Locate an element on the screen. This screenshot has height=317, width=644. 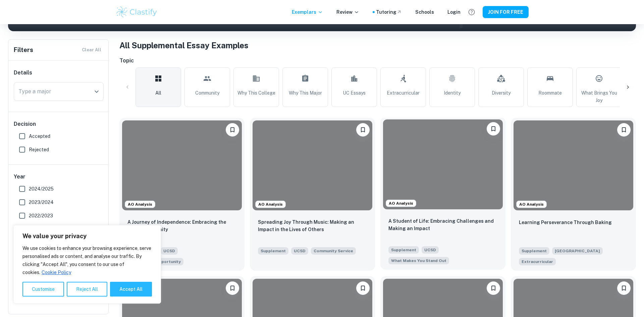
img: Clastify logo is located at coordinates (137, 12).